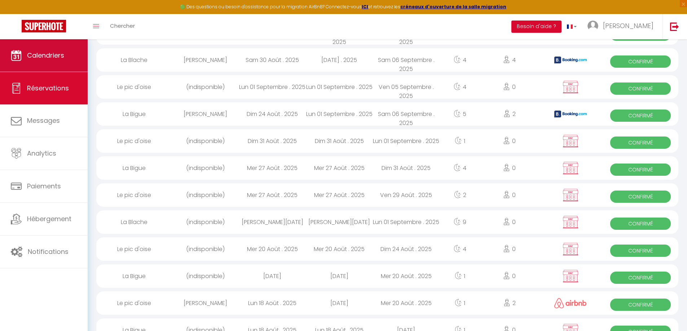  Describe the element at coordinates (48, 88) in the screenshot. I see `span: Réservations` at that location.